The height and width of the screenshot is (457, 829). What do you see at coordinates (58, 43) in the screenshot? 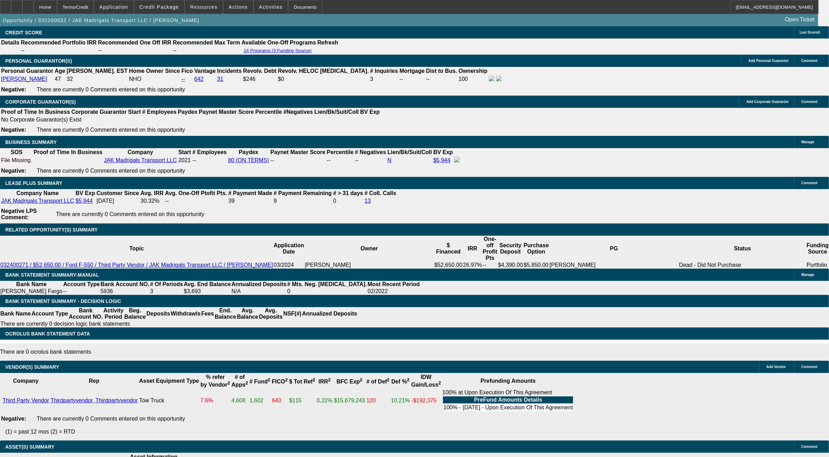
I see `th: Recommended Portfolio IRR` at bounding box center [58, 43].